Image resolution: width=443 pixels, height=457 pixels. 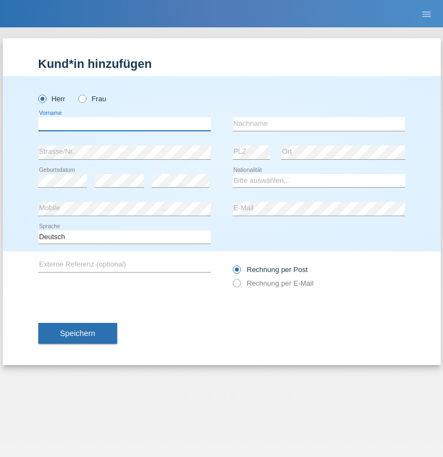 What do you see at coordinates (52, 98) in the screenshot?
I see `label: Herr` at bounding box center [52, 98].